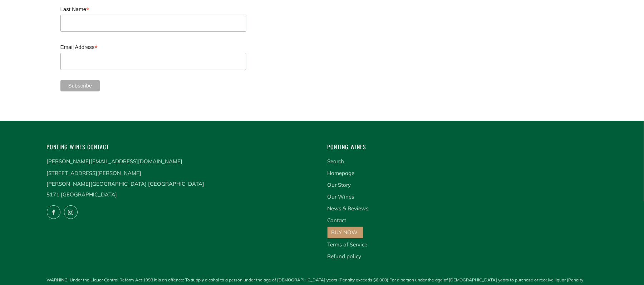 The image size is (644, 285). Describe the element at coordinates (337, 220) in the screenshot. I see `a: Contact` at that location.